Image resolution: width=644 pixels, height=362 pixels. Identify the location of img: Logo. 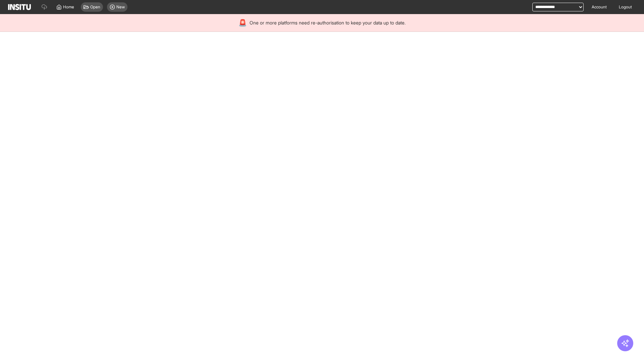
(19, 7).